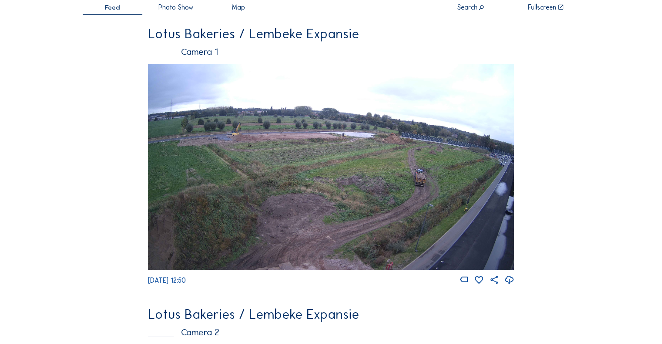 Image resolution: width=662 pixels, height=344 pixels. Describe the element at coordinates (331, 167) in the screenshot. I see `img: Image` at that location.